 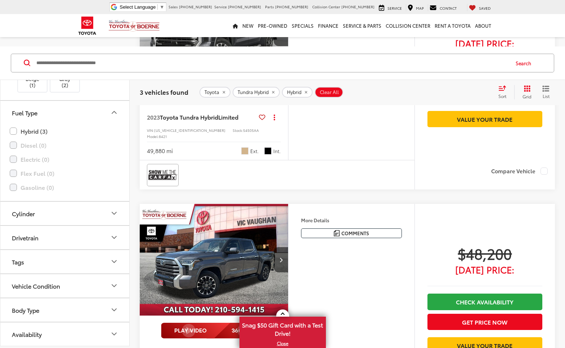 What do you see at coordinates (272, 63) in the screenshot?
I see `form: Search by Make, Model, or Keyword` at bounding box center [272, 63].